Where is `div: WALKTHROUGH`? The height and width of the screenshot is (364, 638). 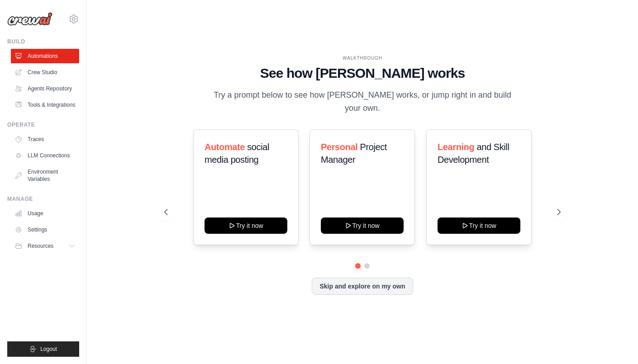 div: WALKTHROUGH is located at coordinates (362, 58).